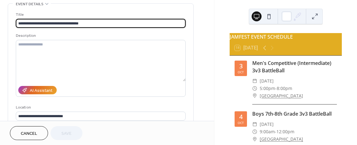 The height and width of the screenshot is (145, 357). I want to click on div: Men's Competitive (Intermediate) 3v3 BattleBall, so click(294, 67).